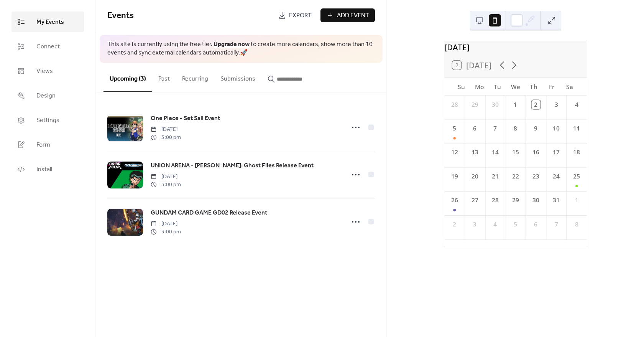 Image resolution: width=644 pixels, height=337 pixels. I want to click on div: 10, so click(556, 128).